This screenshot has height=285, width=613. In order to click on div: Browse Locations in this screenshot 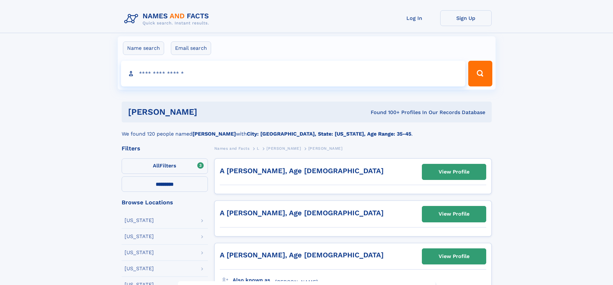, I will do `click(165, 203)`.